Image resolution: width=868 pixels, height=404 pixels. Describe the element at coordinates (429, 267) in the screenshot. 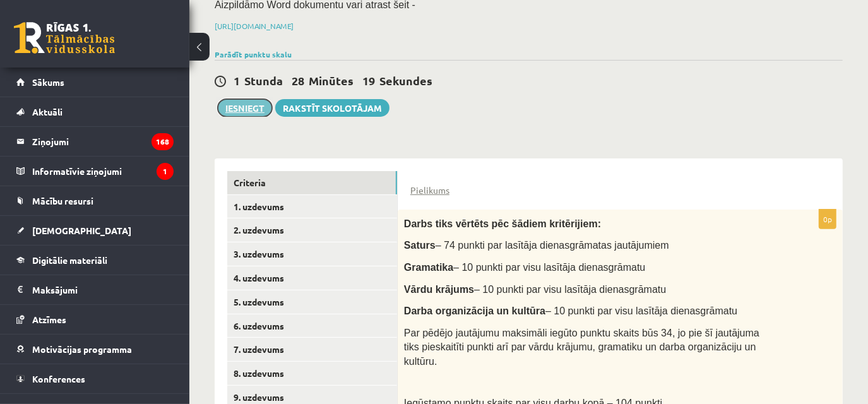

I see `span: Gramatika` at that location.